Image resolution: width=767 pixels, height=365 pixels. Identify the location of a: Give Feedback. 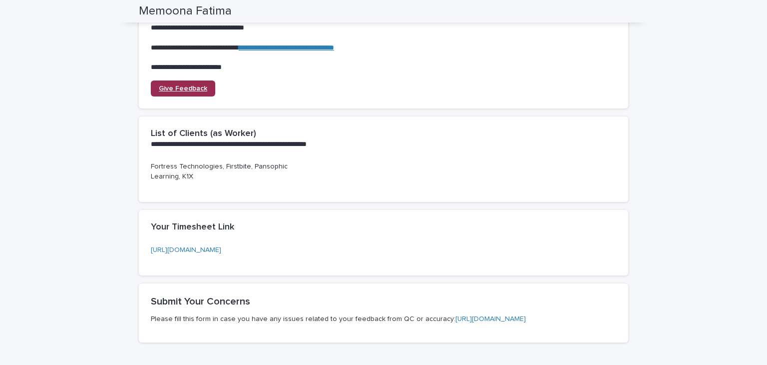
(183, 88).